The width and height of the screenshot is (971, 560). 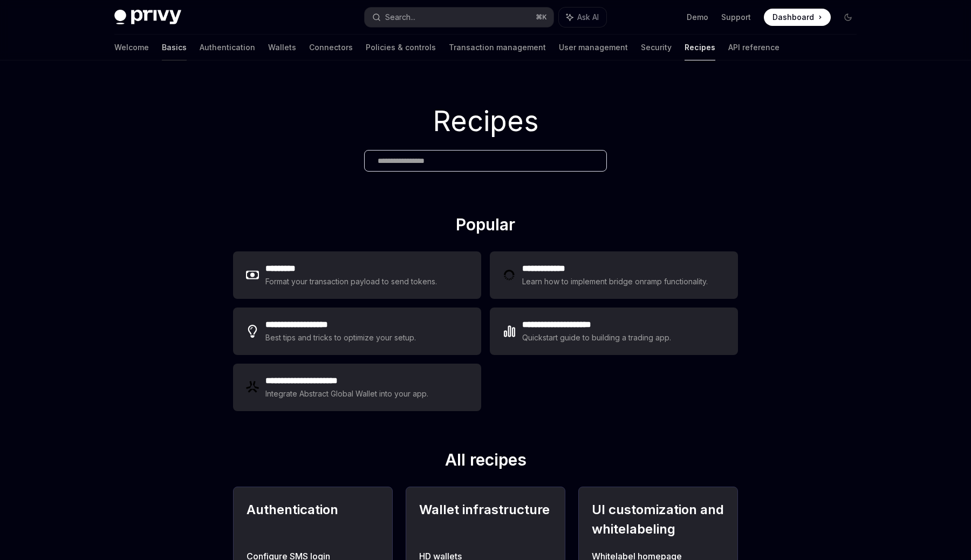 What do you see at coordinates (347, 393) in the screenshot?
I see `div: Integrate Abstract Global Wallet into your app.` at bounding box center [347, 393].